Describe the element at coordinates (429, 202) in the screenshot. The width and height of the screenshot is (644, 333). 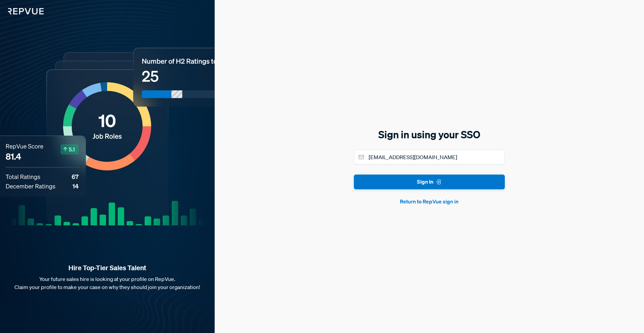
I see `button: Return to RepVue sign in` at that location.